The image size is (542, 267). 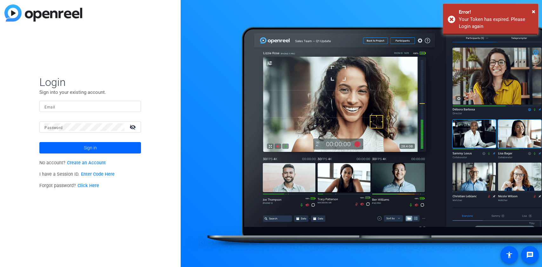 What do you see at coordinates (90, 92) in the screenshot?
I see `p: Sign into your existing account.` at bounding box center [90, 92].